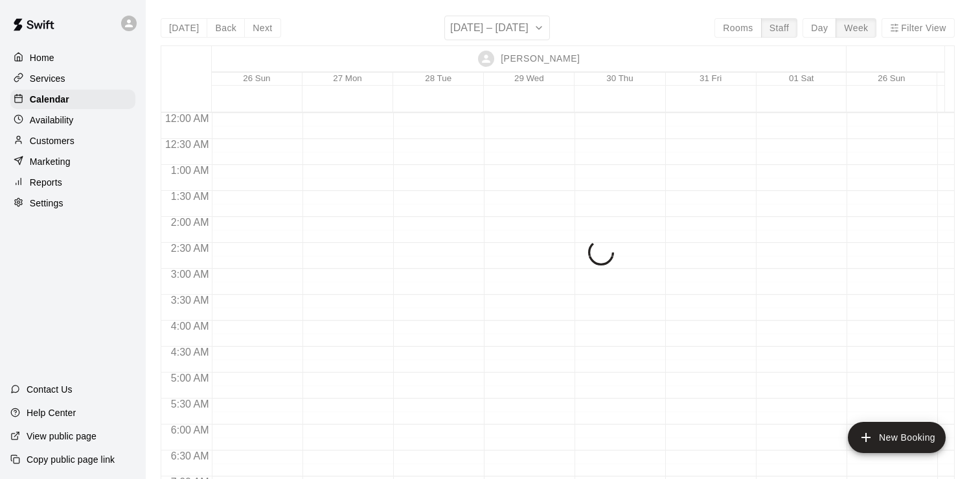  Describe the element at coordinates (72, 140) in the screenshot. I see `div: Customers` at that location.